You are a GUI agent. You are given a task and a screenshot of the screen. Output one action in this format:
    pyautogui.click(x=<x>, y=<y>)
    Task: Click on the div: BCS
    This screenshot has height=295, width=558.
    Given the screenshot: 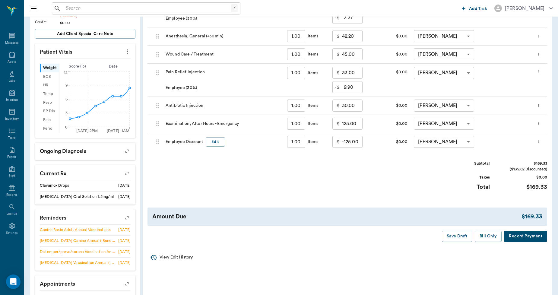 What is the action you would take?
    pyautogui.click(x=49, y=77)
    